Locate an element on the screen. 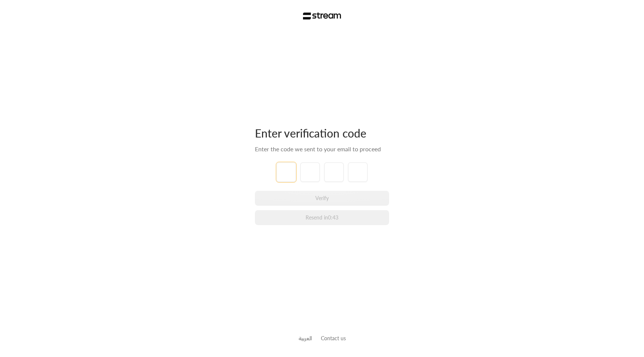 The width and height of the screenshot is (644, 357). a: العربية is located at coordinates (305, 338).